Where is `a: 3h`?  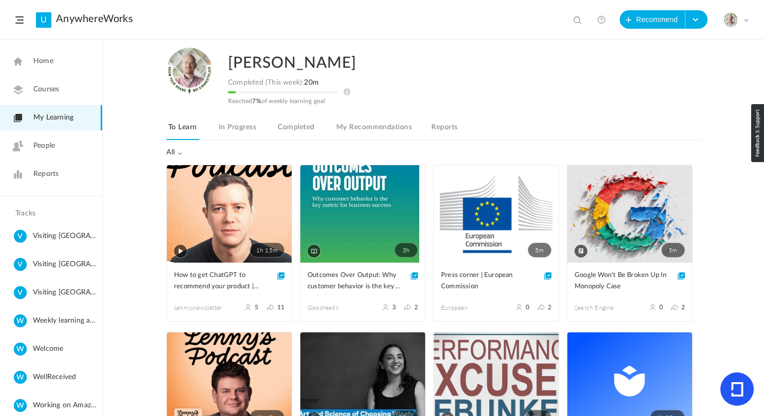
a: 3h is located at coordinates (362, 214).